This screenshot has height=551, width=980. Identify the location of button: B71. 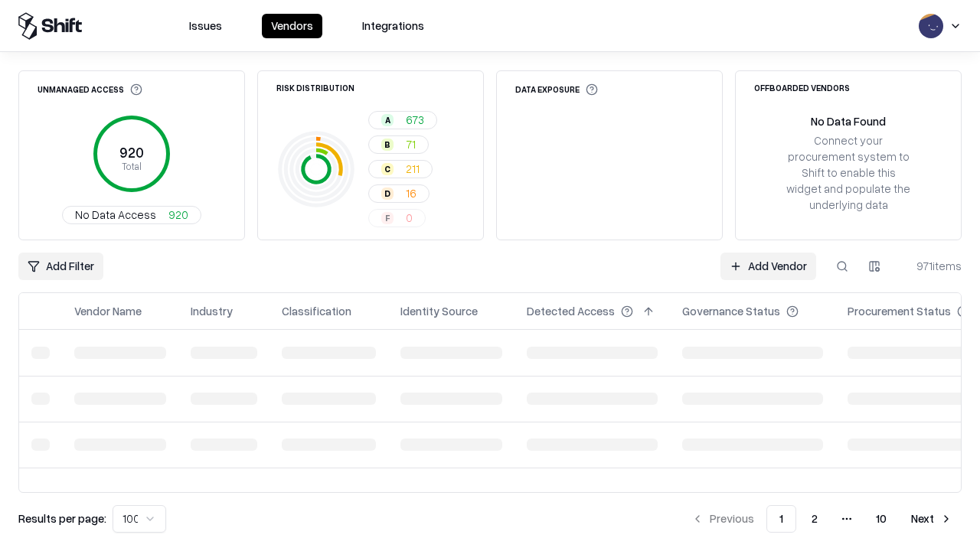
(398, 145).